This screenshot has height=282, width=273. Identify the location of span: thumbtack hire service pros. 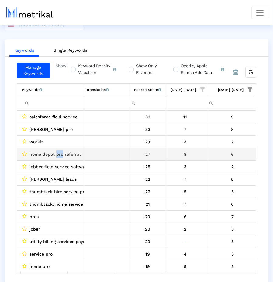
(59, 192).